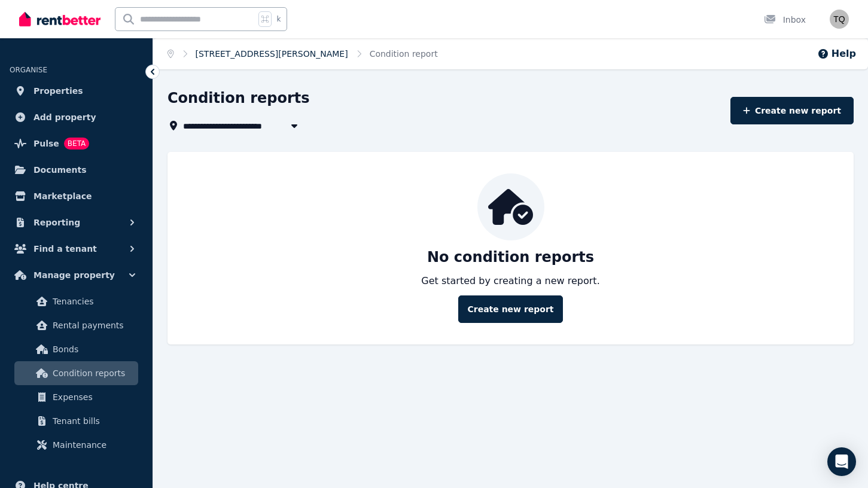  Describe the element at coordinates (76, 374) in the screenshot. I see `a: Condition reports` at that location.